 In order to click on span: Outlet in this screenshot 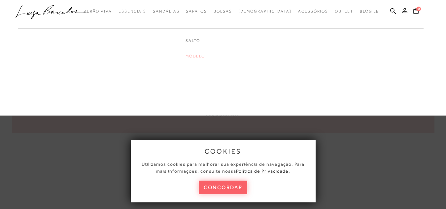, I will do `click(344, 11)`.